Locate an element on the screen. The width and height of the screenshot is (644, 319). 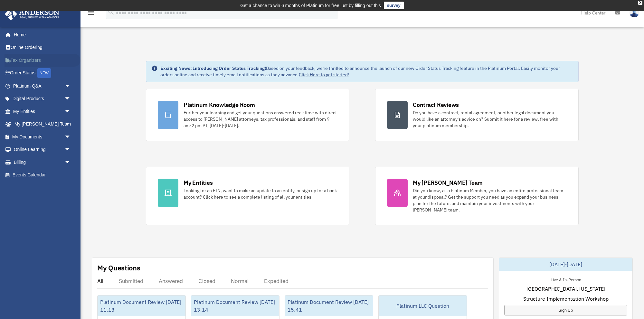
div: NEW is located at coordinates (44, 73).